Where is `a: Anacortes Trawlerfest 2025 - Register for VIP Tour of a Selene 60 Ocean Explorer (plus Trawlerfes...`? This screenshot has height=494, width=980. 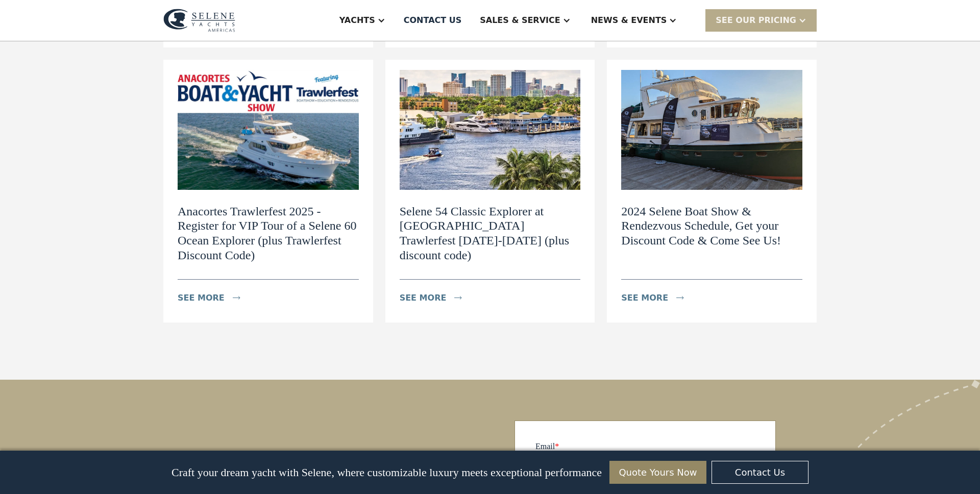 a: Anacortes Trawlerfest 2025 - Register for VIP Tour of a Selene 60 Ocean Explorer (plus Trawlerfes... is located at coordinates (268, 191).